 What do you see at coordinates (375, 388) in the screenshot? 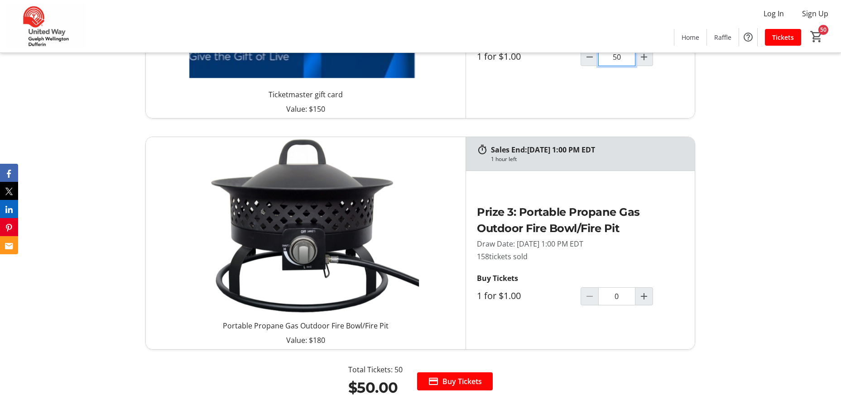
I see `div: $50.00` at bounding box center [375, 388].